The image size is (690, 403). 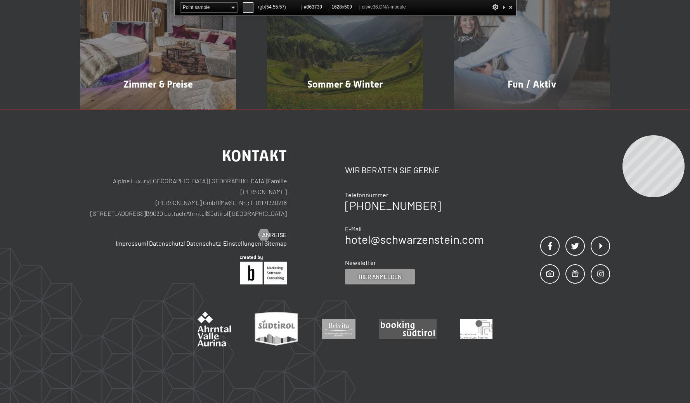 I want to click on span: #363739, so click(x=315, y=7).